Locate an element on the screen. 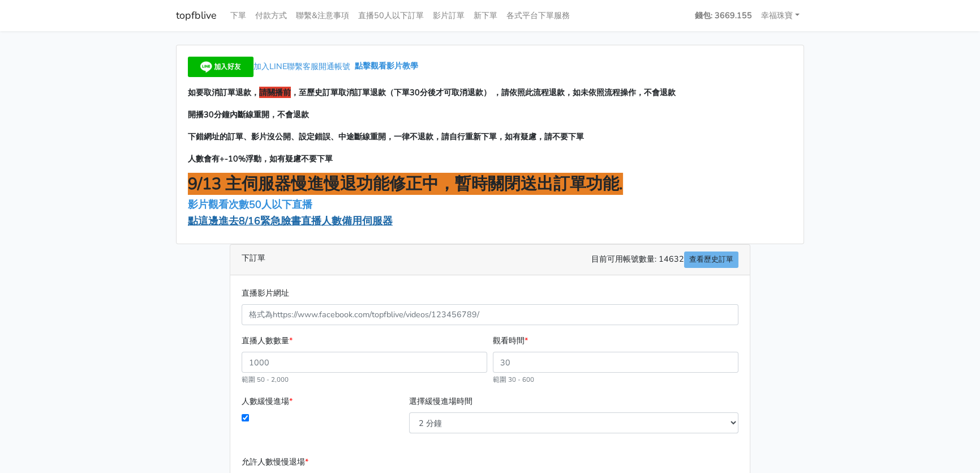 The height and width of the screenshot is (473, 980). a: 查看歷史訂單 is located at coordinates (711, 259).